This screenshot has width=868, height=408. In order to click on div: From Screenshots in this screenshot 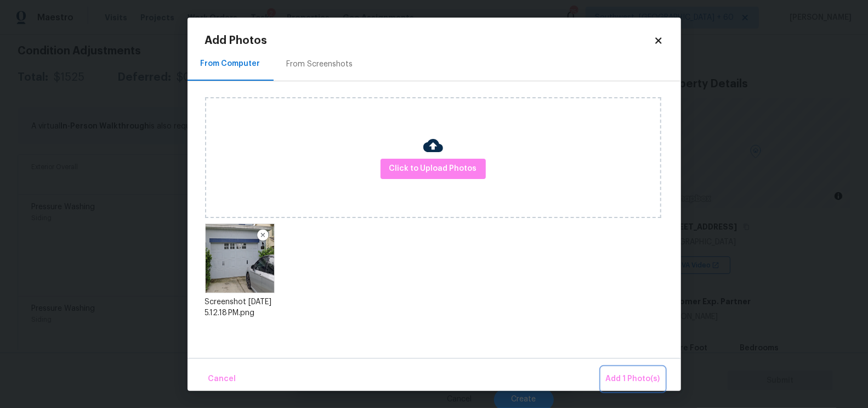, I will do `click(319, 64)`.